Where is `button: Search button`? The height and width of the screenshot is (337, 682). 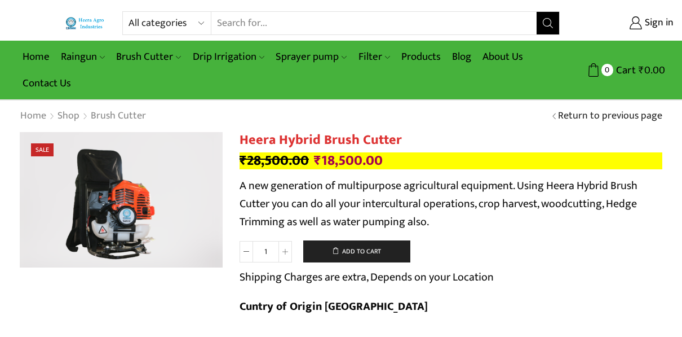
button: Search button is located at coordinates (548, 23).